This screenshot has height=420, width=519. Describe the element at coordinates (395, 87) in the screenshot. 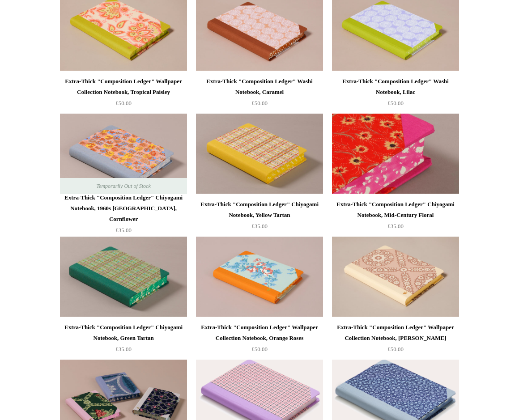

I see `div: Extra-Thick "Composition Ledger" Washi Notebook, Lilac` at that location.